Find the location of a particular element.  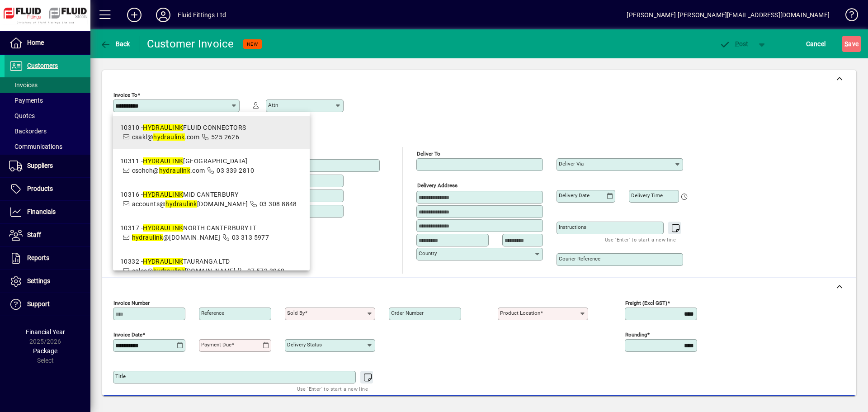

mat-label: Order number is located at coordinates (407, 313).